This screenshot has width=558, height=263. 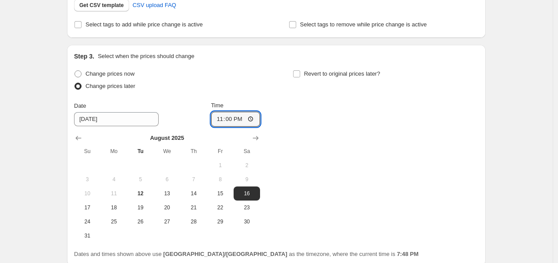 What do you see at coordinates (167, 194) in the screenshot?
I see `button: Wednesday August 13 2025` at bounding box center [167, 194].